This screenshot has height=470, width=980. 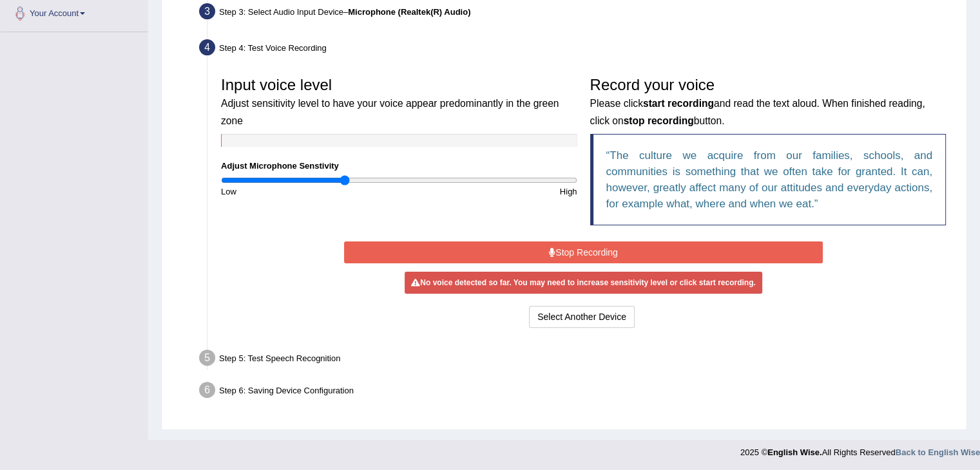 I want to click on b: start recording, so click(x=678, y=103).